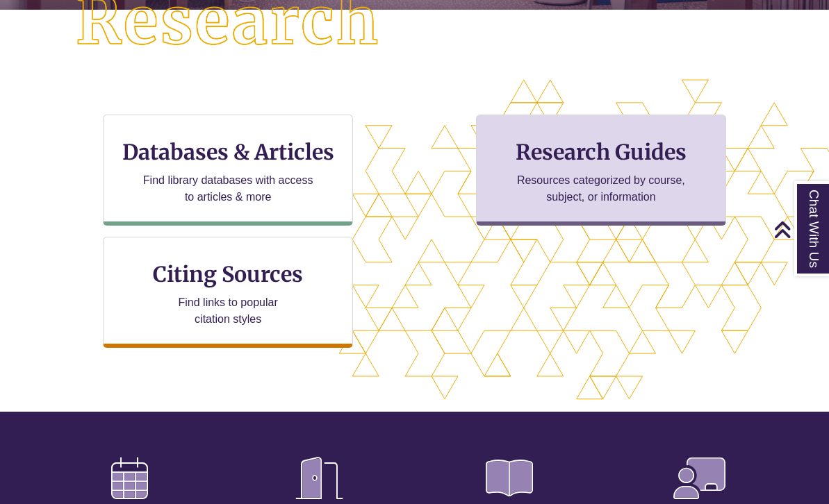 The image size is (829, 504). I want to click on p: Find library databases with access to articles & more, so click(228, 189).